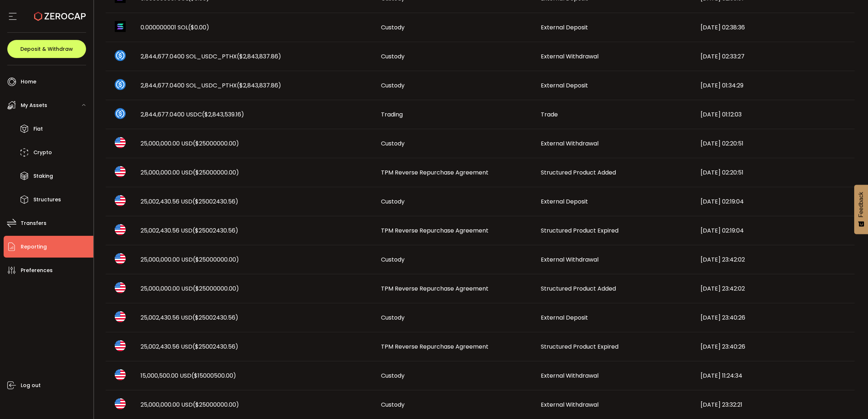 This screenshot has width=868, height=419. Describe the element at coordinates (862, 209) in the screenshot. I see `button: Feedback - Show survey` at that location.